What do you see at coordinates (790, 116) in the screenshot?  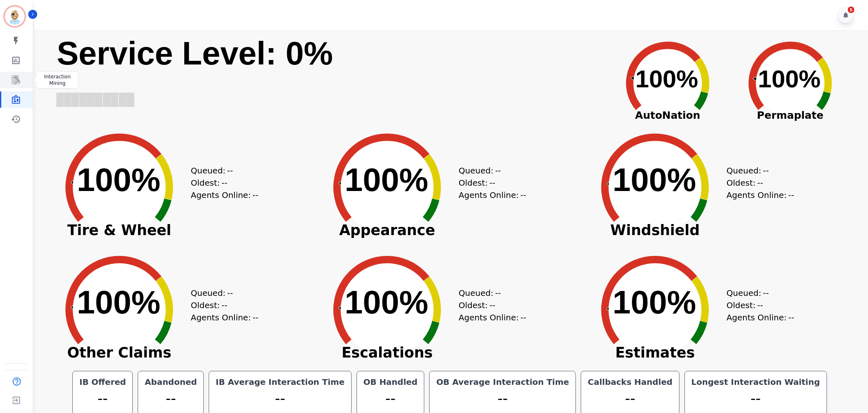 I see `span: Permaplate` at bounding box center [790, 116].